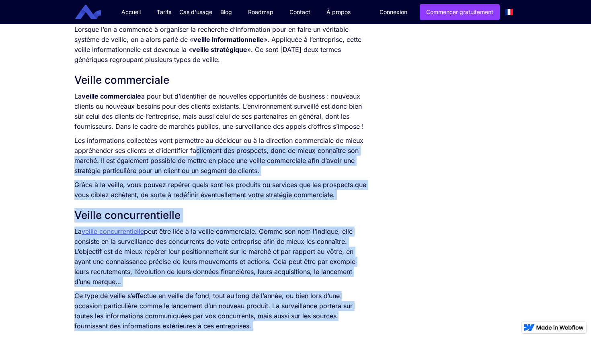 This screenshot has height=338, width=591. What do you see at coordinates (220, 45) in the screenshot?
I see `p: Lorsque l’on a commencé à organiser la recherche d’information pour en faire un véritable système...` at bounding box center [220, 45].